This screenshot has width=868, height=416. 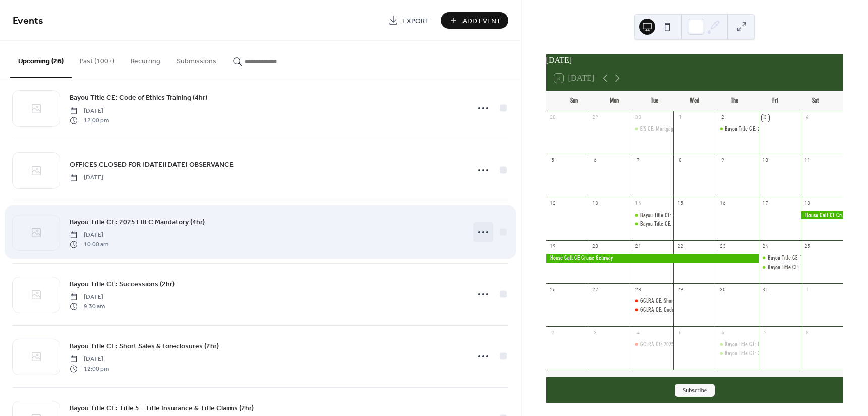 I want to click on button: Add Event, so click(x=475, y=20).